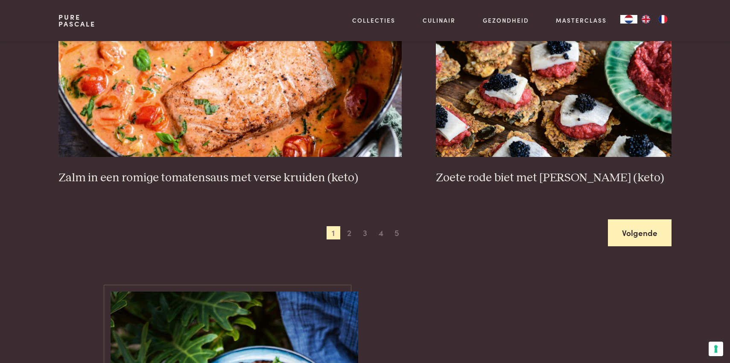  Describe the element at coordinates (397, 233) in the screenshot. I see `span: 5` at that location.